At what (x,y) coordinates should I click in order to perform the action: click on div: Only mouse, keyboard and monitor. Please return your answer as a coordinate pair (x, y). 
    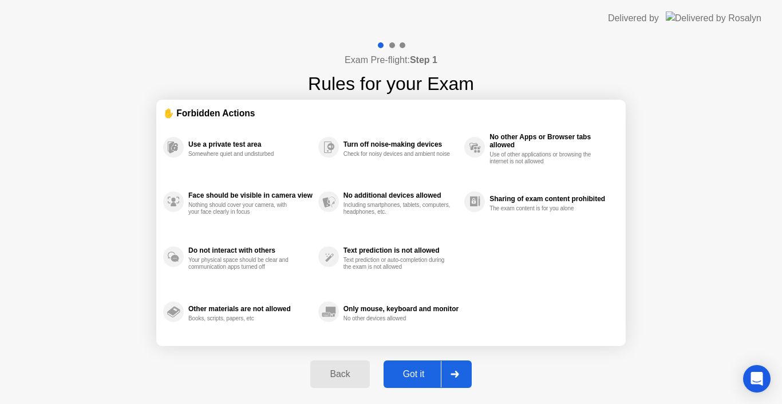
    Looking at the image, I should click on (401, 309).